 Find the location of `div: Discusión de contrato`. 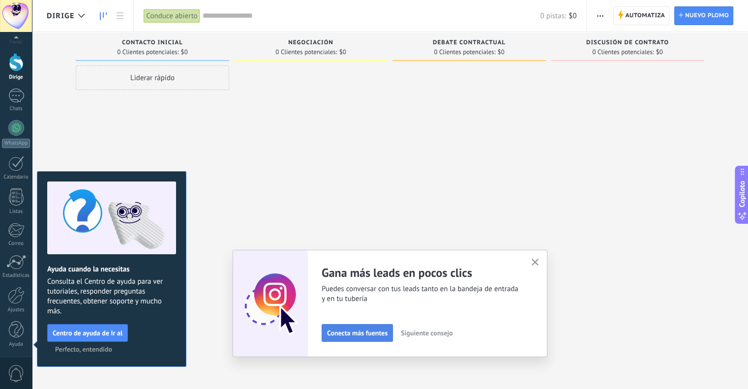

div: Discusión de contrato is located at coordinates (627, 43).